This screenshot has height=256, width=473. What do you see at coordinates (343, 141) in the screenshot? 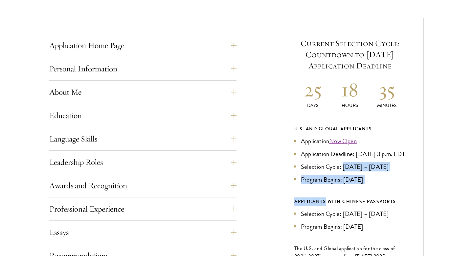
I see `a: Now Open` at bounding box center [343, 141].